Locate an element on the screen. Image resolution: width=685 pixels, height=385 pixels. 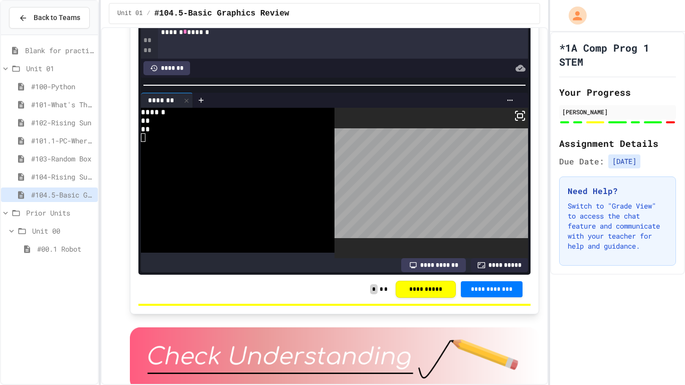
h2: Your Progress is located at coordinates (617, 92).